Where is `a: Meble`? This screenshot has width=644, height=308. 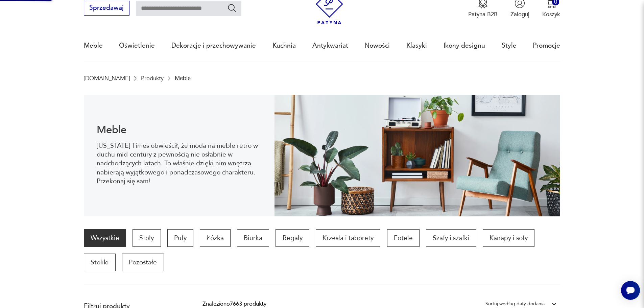 a: Meble is located at coordinates (93, 46).